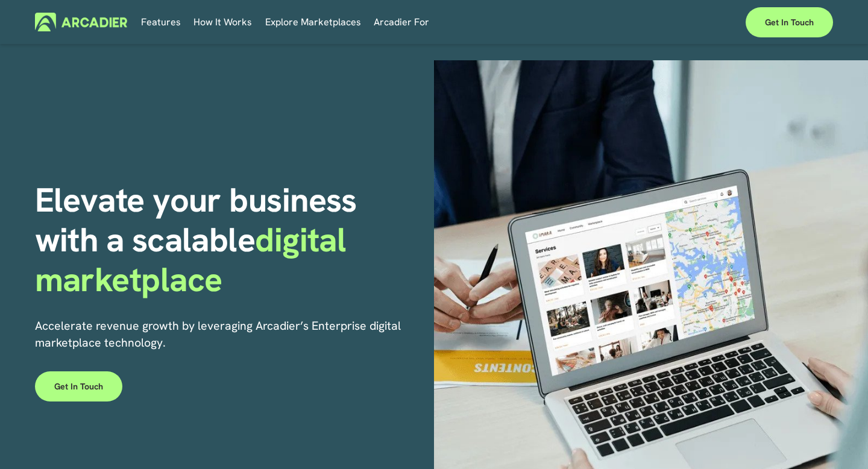  I want to click on a: Explore Marketplaces, so click(313, 22).